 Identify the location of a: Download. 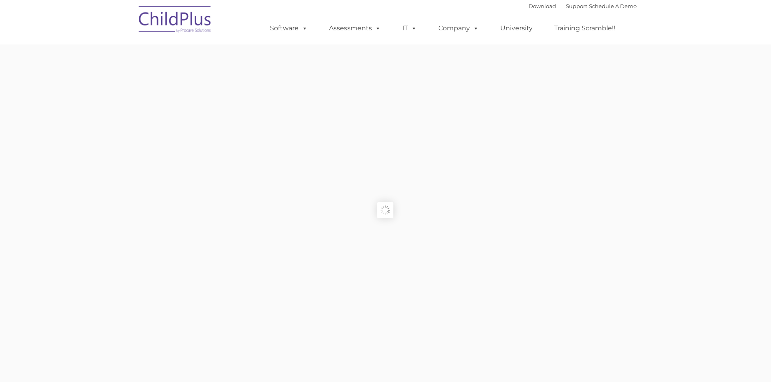
(542, 6).